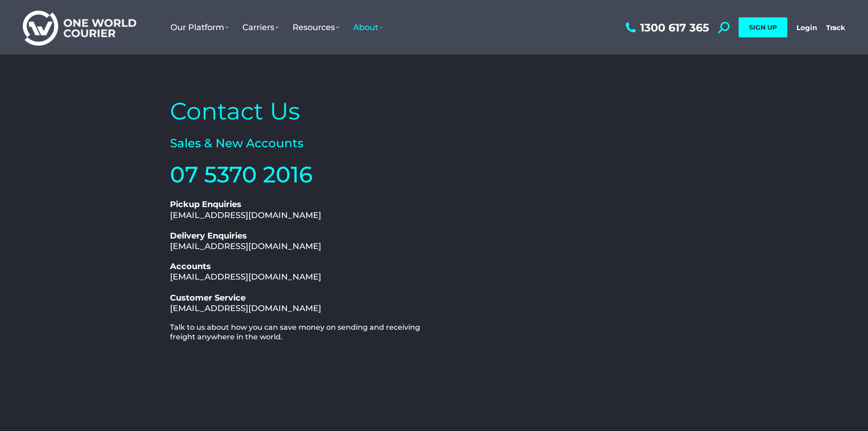 The image size is (868, 431). I want to click on img: One World Courier, so click(79, 27).